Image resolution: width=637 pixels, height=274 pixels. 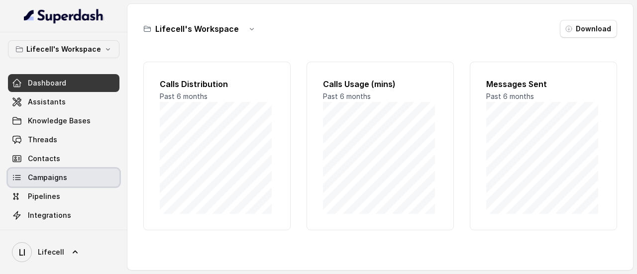 I want to click on h3: Lifecell's Workspace, so click(x=197, y=29).